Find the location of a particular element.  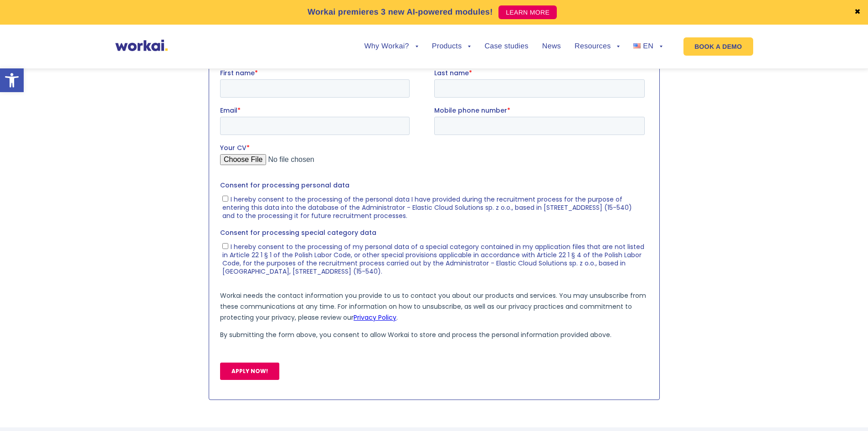

a: Case studies is located at coordinates (506, 47).